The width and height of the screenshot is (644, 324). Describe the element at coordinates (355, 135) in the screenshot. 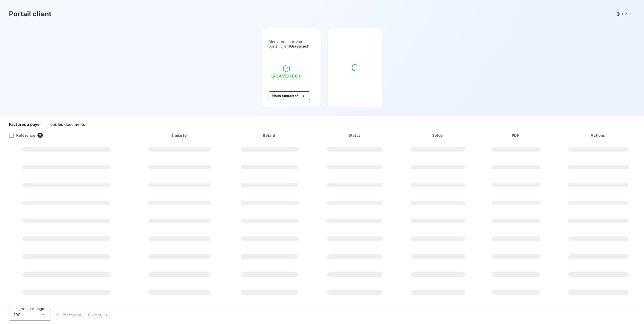

I see `div: Statut` at that location.